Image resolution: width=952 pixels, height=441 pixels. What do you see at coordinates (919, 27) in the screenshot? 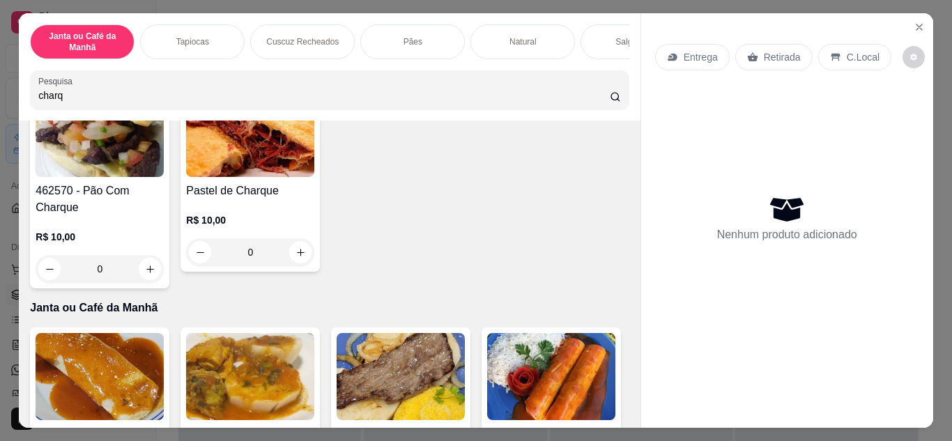
I see `button: Close` at bounding box center [919, 27].